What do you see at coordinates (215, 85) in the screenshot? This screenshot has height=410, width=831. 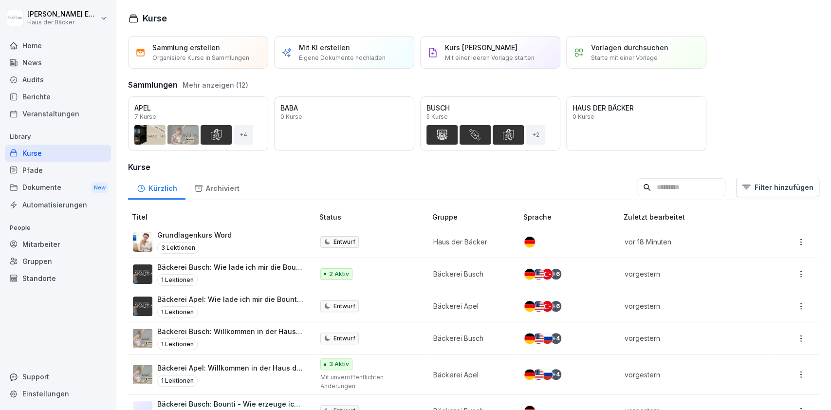 I see `button: Mehr anzeigen (12)` at bounding box center [215, 85].